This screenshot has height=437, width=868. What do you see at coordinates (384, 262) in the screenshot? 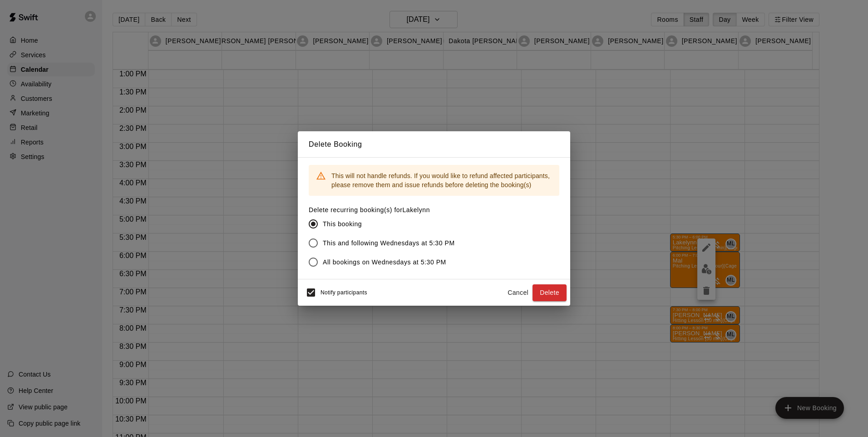
I see `span: All bookings on Wednesdays at 5:30 PM` at bounding box center [384, 262].